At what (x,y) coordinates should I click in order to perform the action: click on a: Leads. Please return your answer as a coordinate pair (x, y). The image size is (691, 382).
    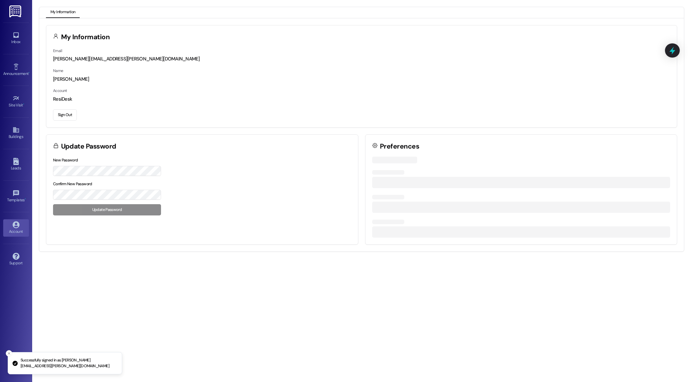
    Looking at the image, I should click on (16, 164).